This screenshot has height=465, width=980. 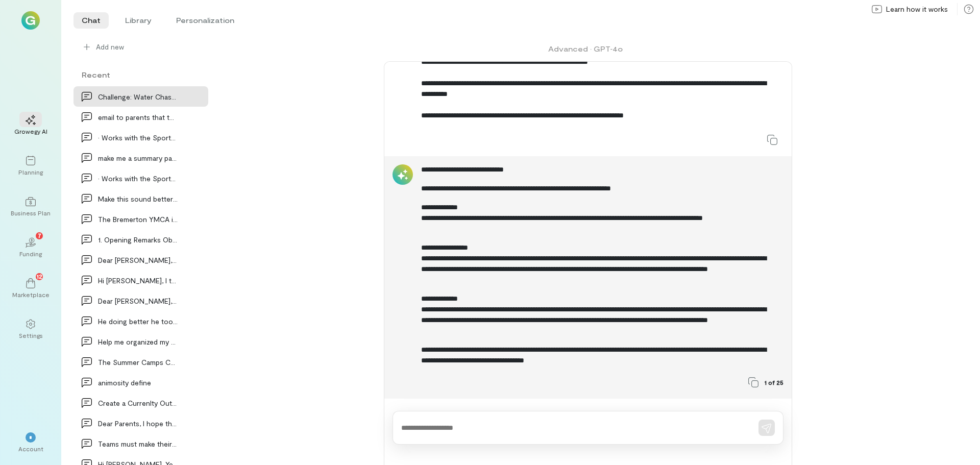 What do you see at coordinates (31, 131) in the screenshot?
I see `div: Growegy AI` at bounding box center [31, 131].